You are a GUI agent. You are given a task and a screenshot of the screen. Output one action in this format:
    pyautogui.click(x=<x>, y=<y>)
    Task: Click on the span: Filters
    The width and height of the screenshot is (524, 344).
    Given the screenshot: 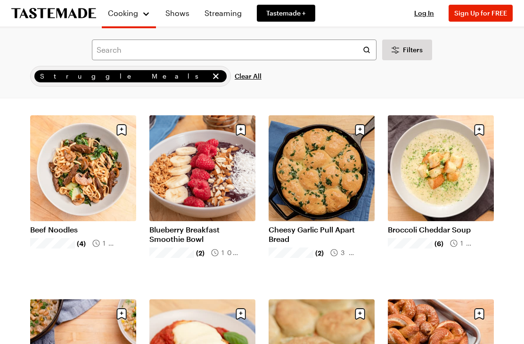 What is the action you would take?
    pyautogui.click(x=413, y=50)
    